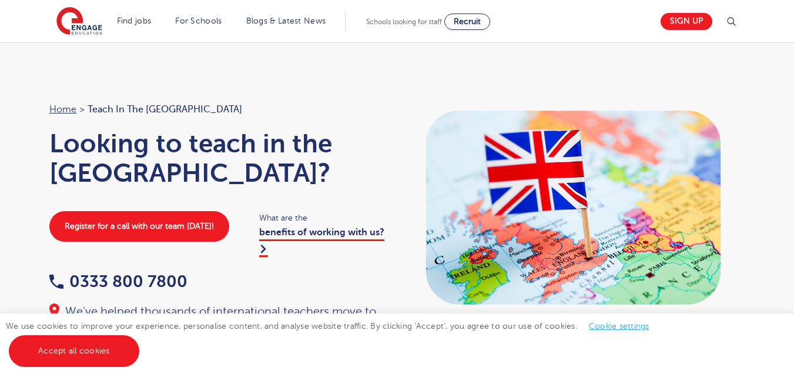 This screenshot has height=377, width=794. What do you see at coordinates (198, 21) in the screenshot?
I see `a: For Schools` at bounding box center [198, 21].